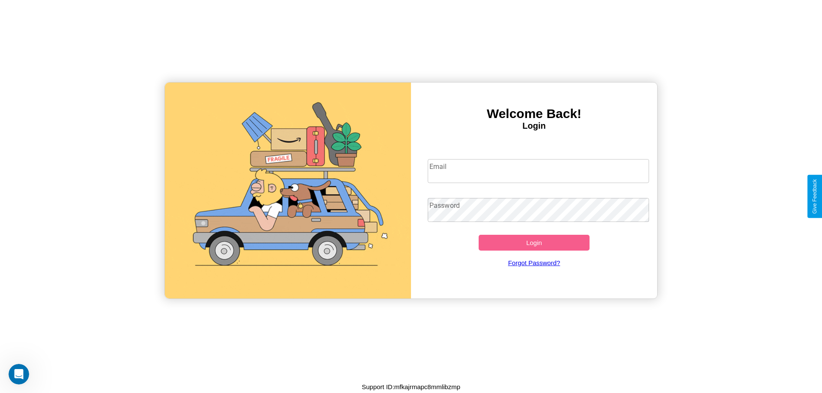  What do you see at coordinates (814, 196) in the screenshot?
I see `div: Give Feedback` at bounding box center [814, 196].